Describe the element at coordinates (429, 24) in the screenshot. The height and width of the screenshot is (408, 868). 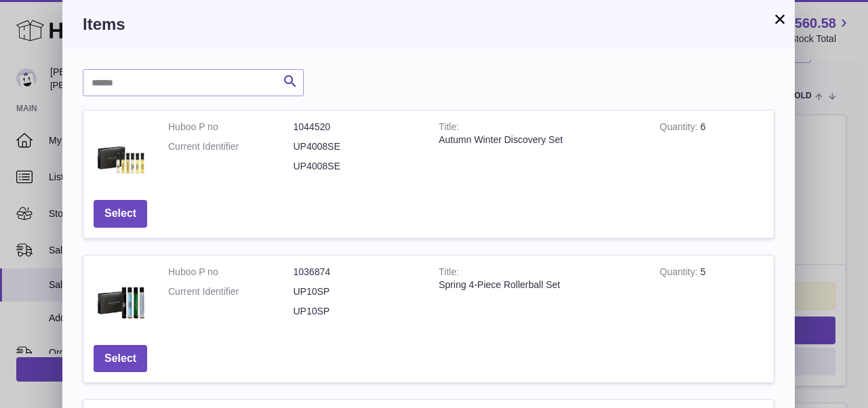
I see `h3: Items` at that location.